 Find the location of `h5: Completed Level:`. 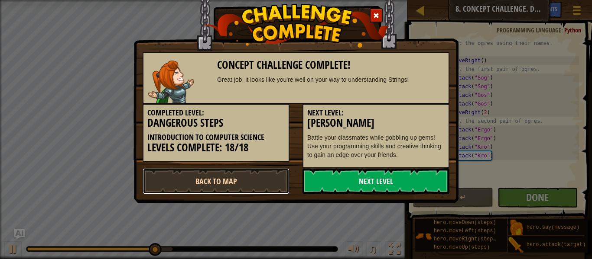

h5: Completed Level: is located at coordinates (216, 113).